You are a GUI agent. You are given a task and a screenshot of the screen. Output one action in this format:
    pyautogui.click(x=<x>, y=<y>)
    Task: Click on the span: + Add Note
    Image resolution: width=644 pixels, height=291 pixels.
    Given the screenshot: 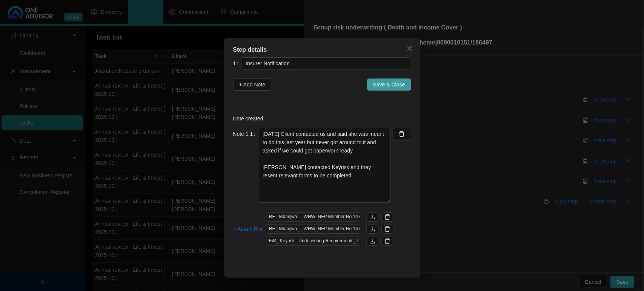 What is the action you would take?
    pyautogui.click(x=253, y=85)
    